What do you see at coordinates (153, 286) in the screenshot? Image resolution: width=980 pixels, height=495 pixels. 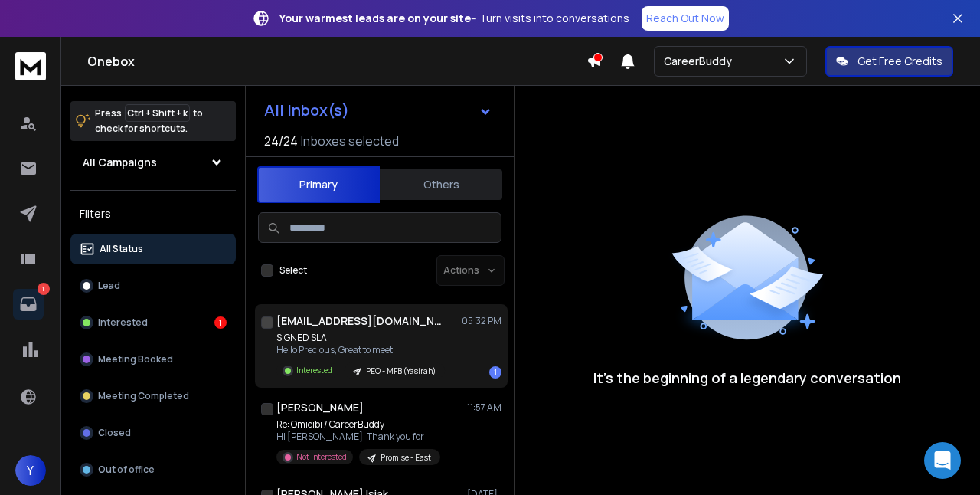 I see `button: Lead` at bounding box center [153, 286].